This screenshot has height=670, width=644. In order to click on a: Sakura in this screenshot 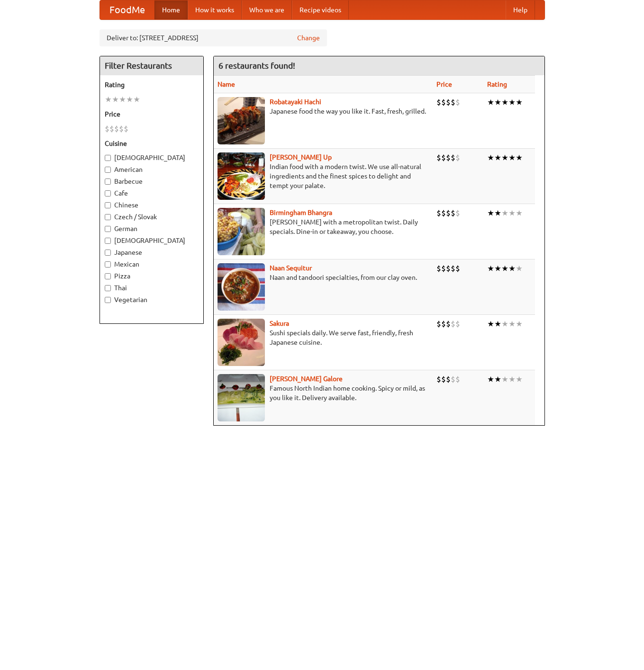, I will do `click(279, 323)`.